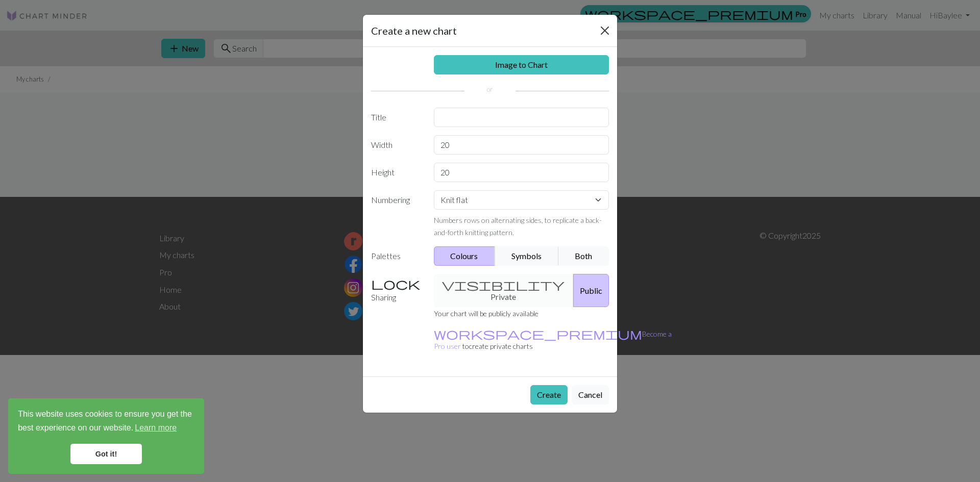  Describe the element at coordinates (591, 291) in the screenshot. I see `button: Public` at that location.